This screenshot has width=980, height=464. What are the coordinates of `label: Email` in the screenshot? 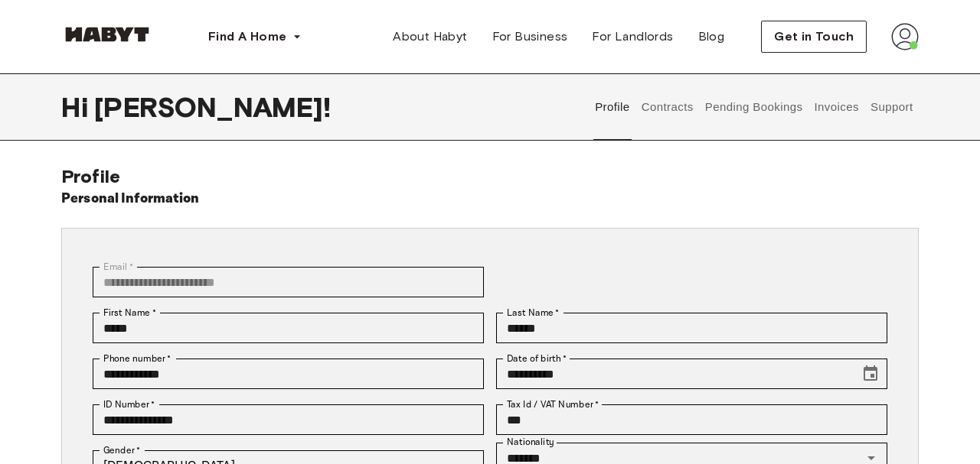 It's located at (118, 267).